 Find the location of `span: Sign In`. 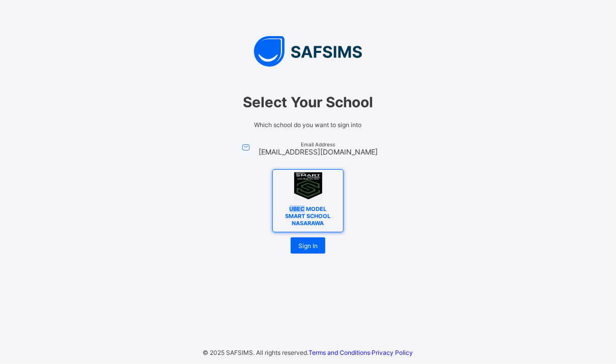

span: Sign In is located at coordinates (308, 246).